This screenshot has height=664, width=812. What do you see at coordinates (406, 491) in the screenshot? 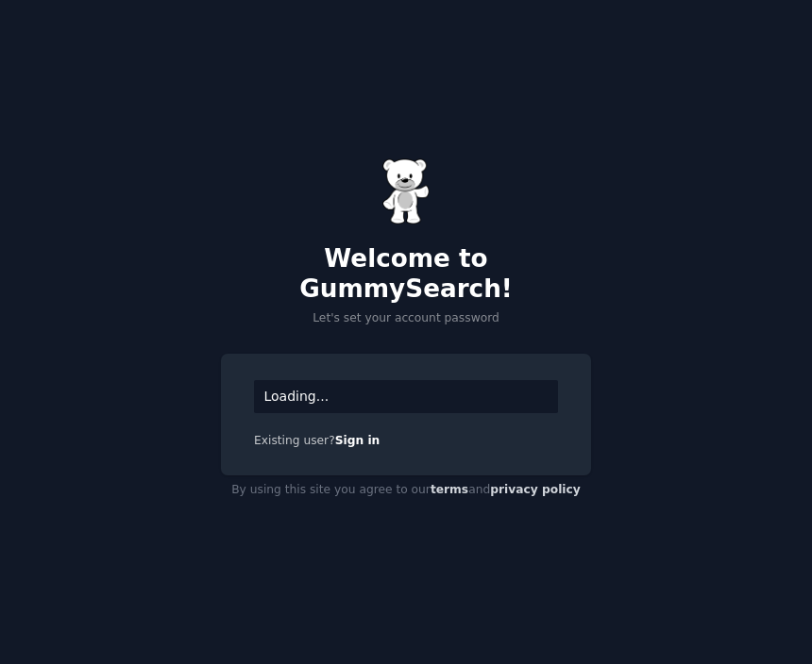
I see `div: By using this site you agree to our and` at bounding box center [406, 491].